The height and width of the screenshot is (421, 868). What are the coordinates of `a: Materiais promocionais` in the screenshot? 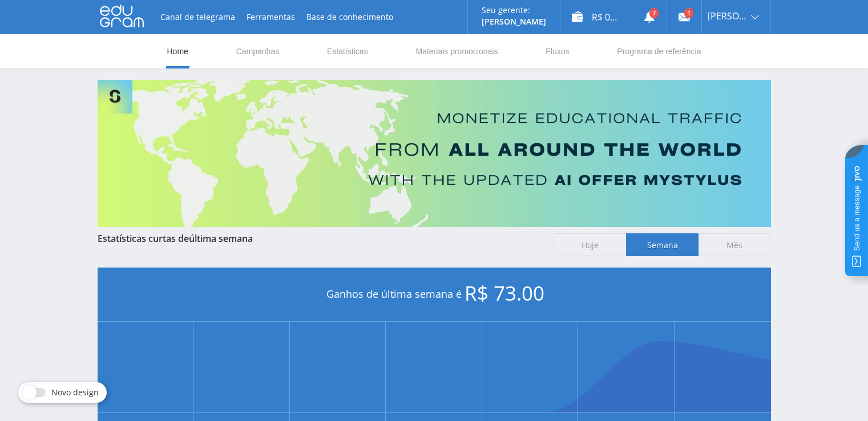 It's located at (456, 52).